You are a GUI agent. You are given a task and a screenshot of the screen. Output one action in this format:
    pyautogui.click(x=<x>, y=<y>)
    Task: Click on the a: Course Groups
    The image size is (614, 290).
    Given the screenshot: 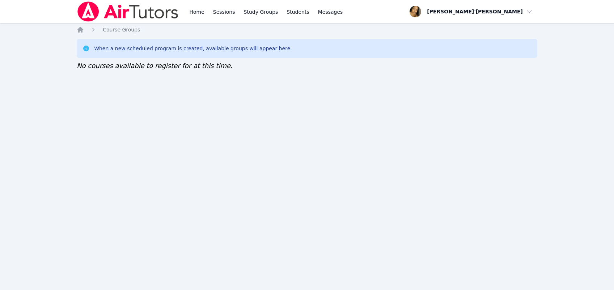 What is the action you would take?
    pyautogui.click(x=121, y=30)
    